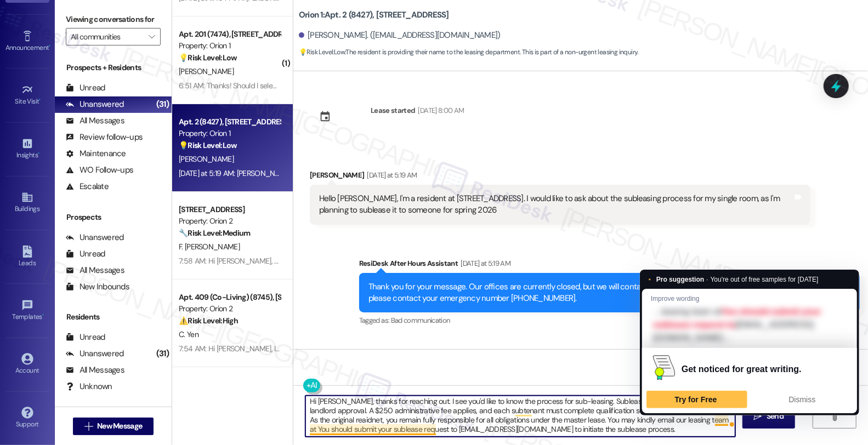 Image resolution: width=868 pixels, height=445 pixels. Describe the element at coordinates (107, 36) in the screenshot. I see `input: All communities` at that location.